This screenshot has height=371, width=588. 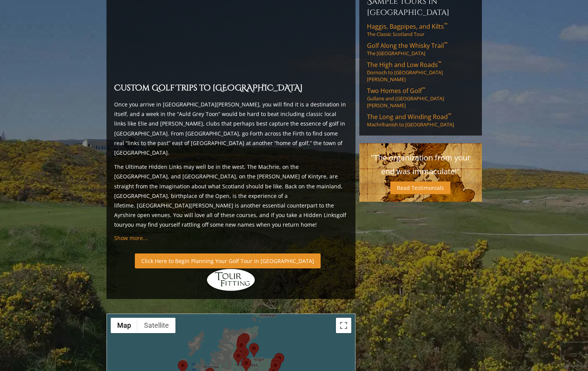 What do you see at coordinates (156, 326) in the screenshot?
I see `button: Show satellite imagery` at bounding box center [156, 326].